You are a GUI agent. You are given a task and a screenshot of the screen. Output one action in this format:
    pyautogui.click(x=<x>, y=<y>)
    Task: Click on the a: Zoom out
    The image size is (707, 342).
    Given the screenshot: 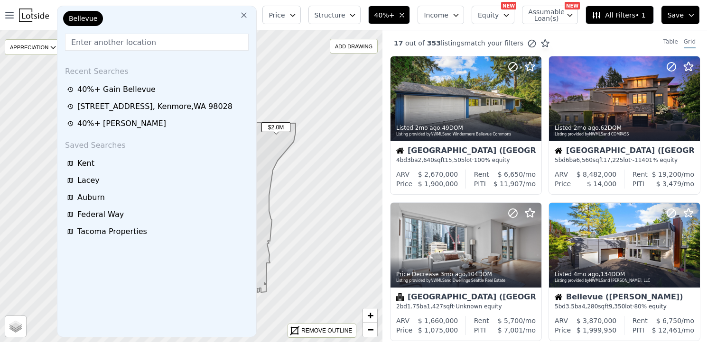 What is the action you would take?
    pyautogui.click(x=370, y=330)
    